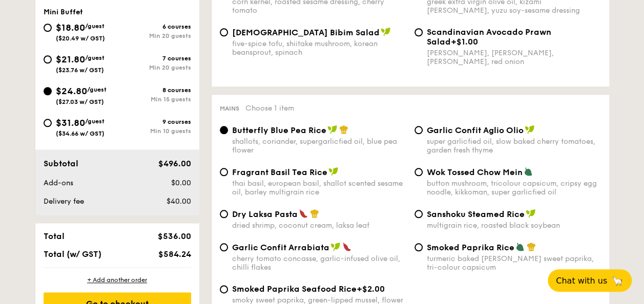 The width and height of the screenshot is (644, 304). What do you see at coordinates (229, 109) in the screenshot?
I see `span: Mains` at bounding box center [229, 109].